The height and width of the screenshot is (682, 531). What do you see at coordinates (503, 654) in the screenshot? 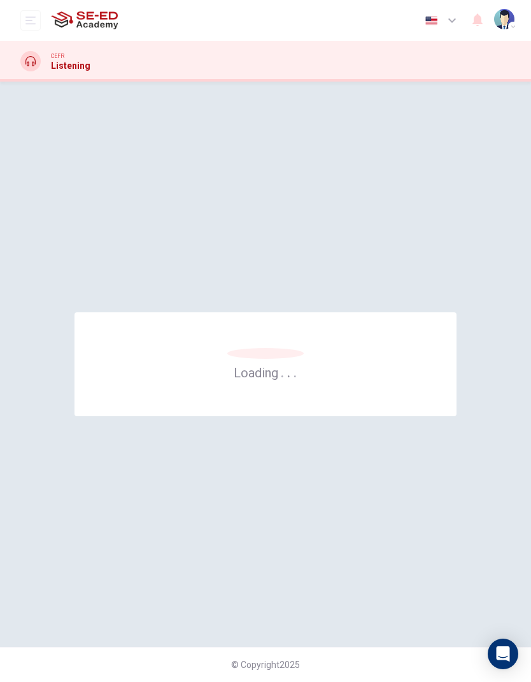
I see `div: Open Intercom Messenger` at bounding box center [503, 654].